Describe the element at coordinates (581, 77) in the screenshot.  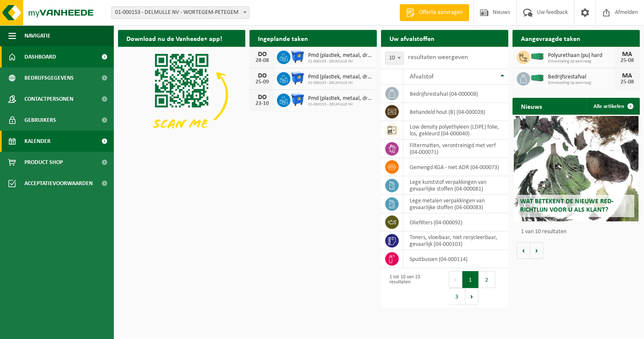
I see `span: Bedrijfsrestafval` at that location.